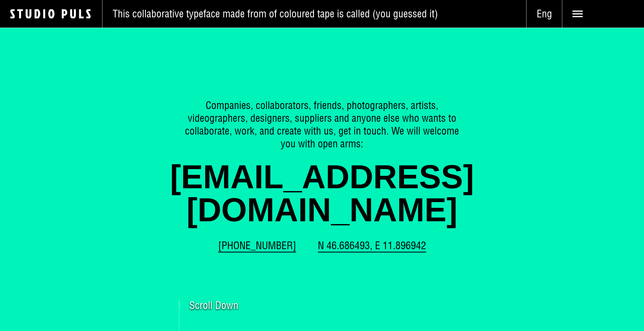 This screenshot has width=644, height=331. Describe the element at coordinates (372, 246) in the screenshot. I see `a: N 46.686493, E 11.896942` at that location.